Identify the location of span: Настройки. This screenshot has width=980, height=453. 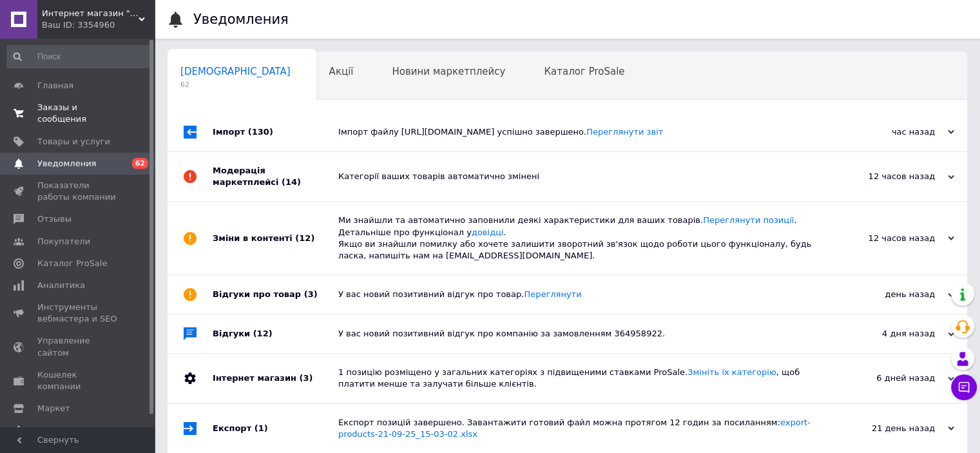
(61, 431).